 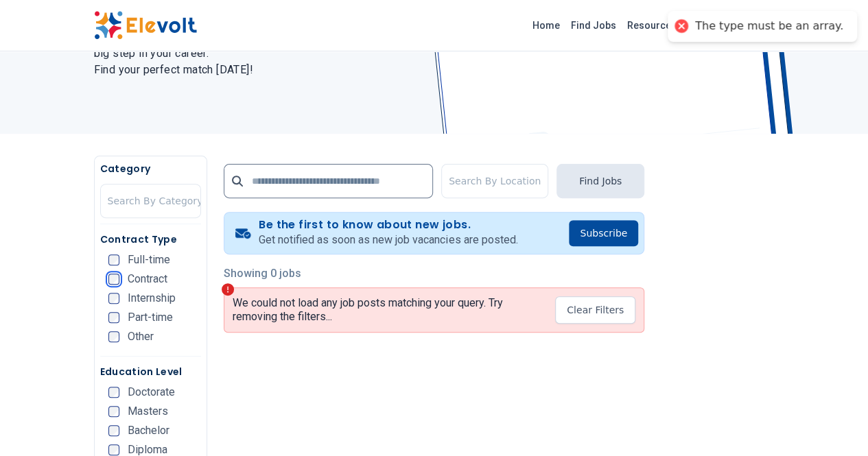 I want to click on div: Chat Widget, so click(x=834, y=423).